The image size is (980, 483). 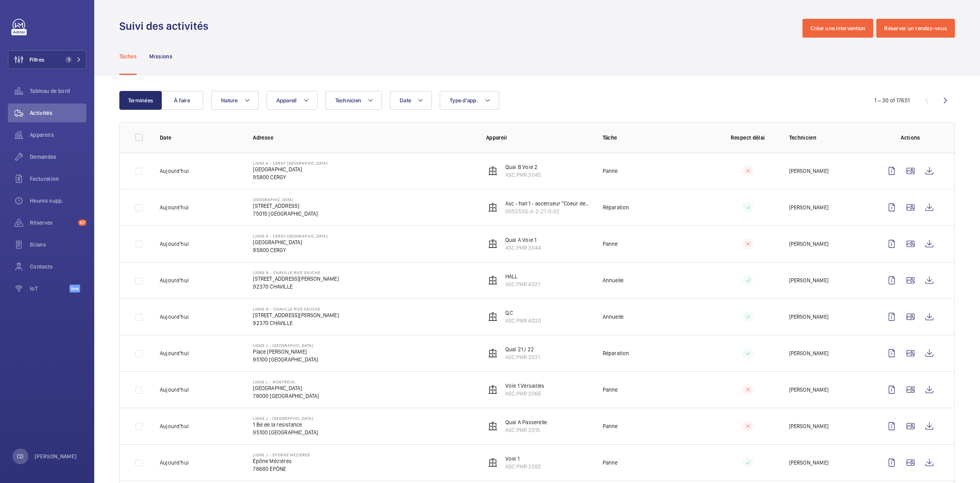 I want to click on h1: Suivi des activités, so click(x=166, y=26).